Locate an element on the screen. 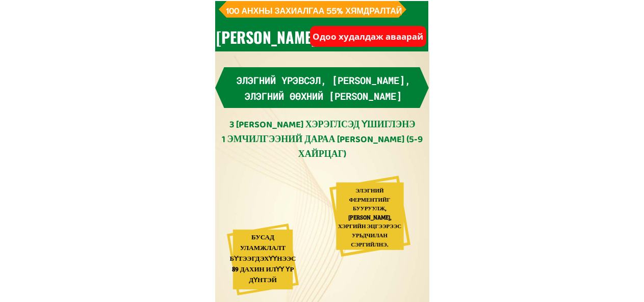 This screenshot has height=302, width=644. div: БУСАД УЛАМЖЛАЛТ БҮТЭЭГДЭХҮҮНЭЭС 89 ДАХИН ИЛҮҮ ҮР ДҮНТЭЙ is located at coordinates (263, 260).